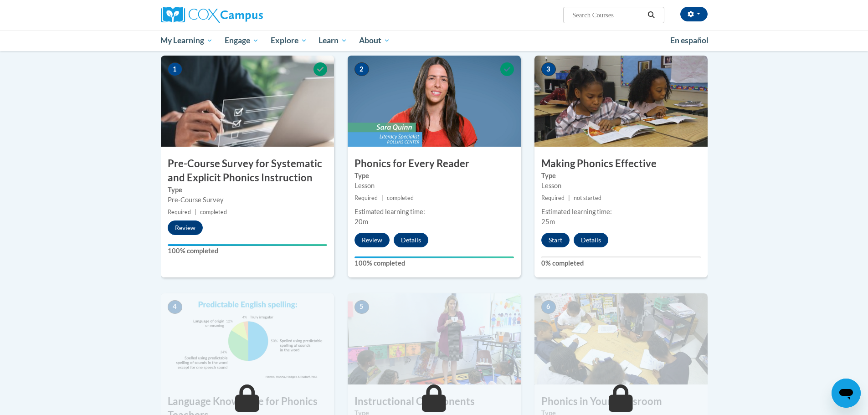  I want to click on span: Learn, so click(333, 41).